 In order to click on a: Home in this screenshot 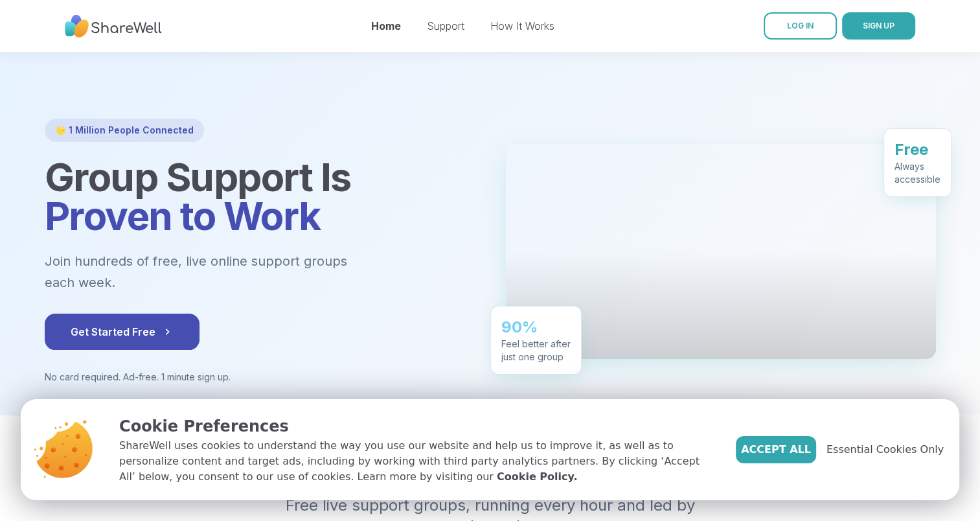, I will do `click(386, 26)`.